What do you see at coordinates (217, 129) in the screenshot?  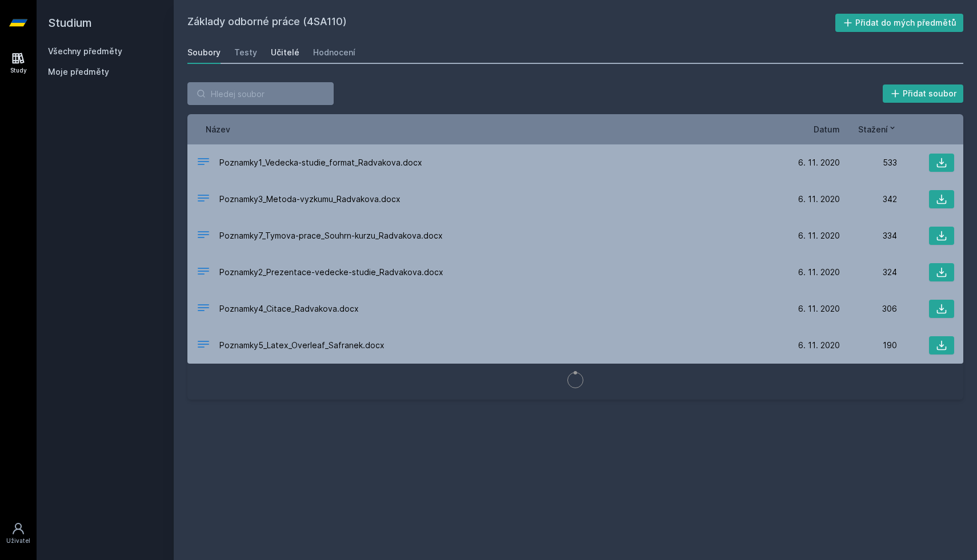 I see `span: Název` at bounding box center [217, 129].